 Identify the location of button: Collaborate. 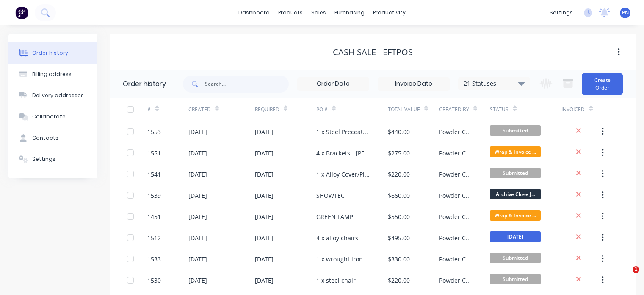
(53, 116).